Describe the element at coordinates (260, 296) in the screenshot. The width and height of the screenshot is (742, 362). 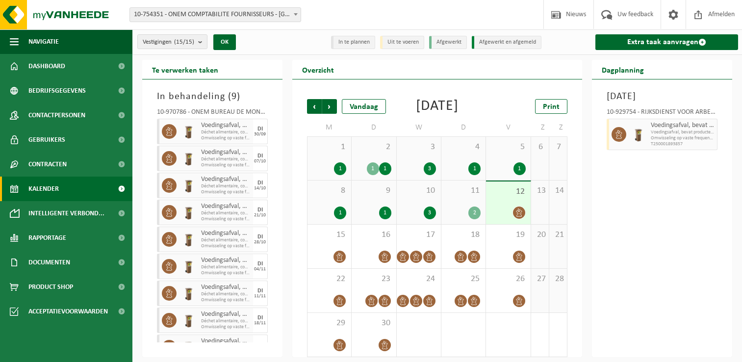
I see `div: 11/11` at that location.